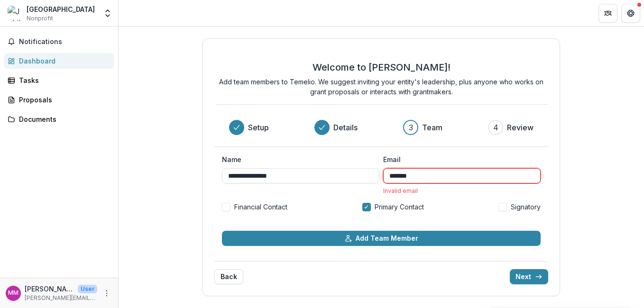 Image resolution: width=644 pixels, height=308 pixels. What do you see at coordinates (462, 190) in the screenshot?
I see `div: Invalid email` at bounding box center [462, 190].